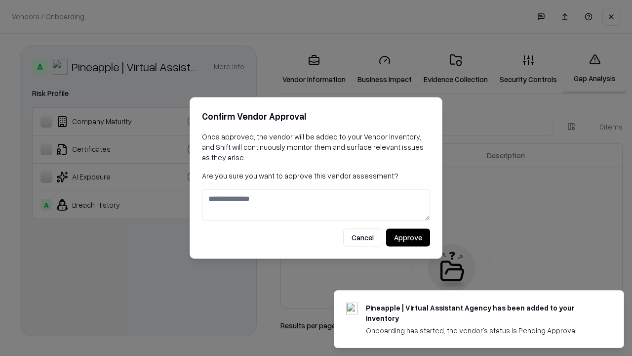  What do you see at coordinates (483, 330) in the screenshot?
I see `div: Onboarding has started, the vendor's status is Pending Approval.` at bounding box center [483, 330].